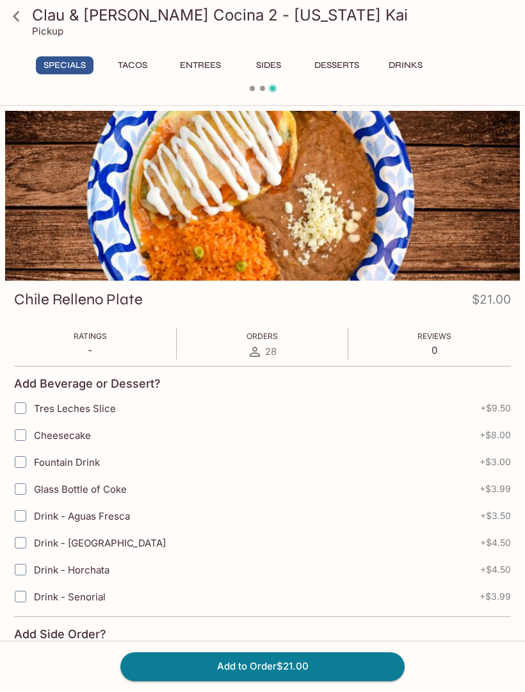  What do you see at coordinates (263, 195) in the screenshot?
I see `div: Chile Relleno Plate` at bounding box center [263, 195].